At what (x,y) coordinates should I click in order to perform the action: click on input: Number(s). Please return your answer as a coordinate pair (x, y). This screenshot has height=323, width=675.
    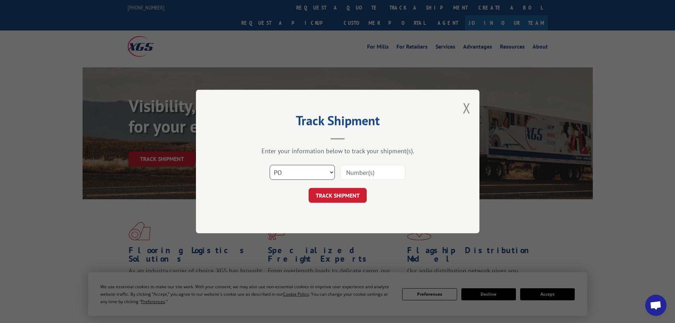
    Looking at the image, I should click on (373, 172).